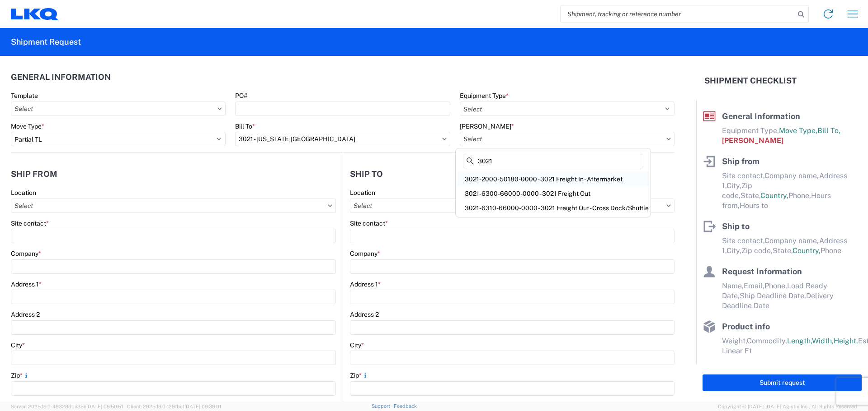 This screenshot has width=868, height=411. What do you see at coordinates (846, 341) in the screenshot?
I see `span: Height,` at bounding box center [846, 341].